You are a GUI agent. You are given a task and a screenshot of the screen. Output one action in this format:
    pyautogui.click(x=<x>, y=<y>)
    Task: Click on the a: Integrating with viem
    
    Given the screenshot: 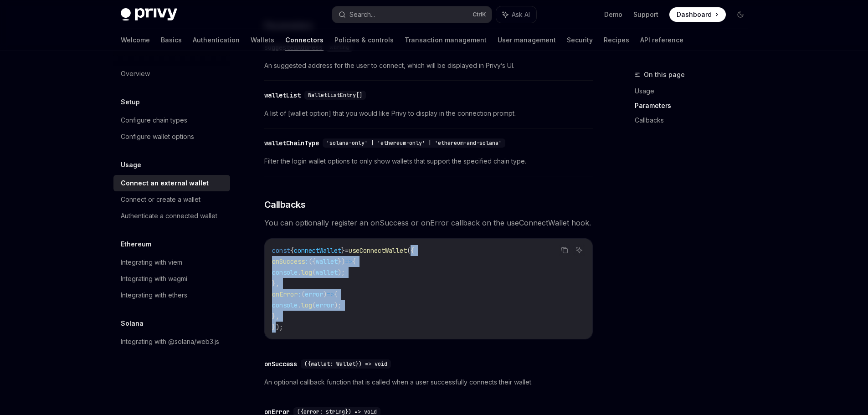 What is the action you would take?
    pyautogui.click(x=172, y=263)
    